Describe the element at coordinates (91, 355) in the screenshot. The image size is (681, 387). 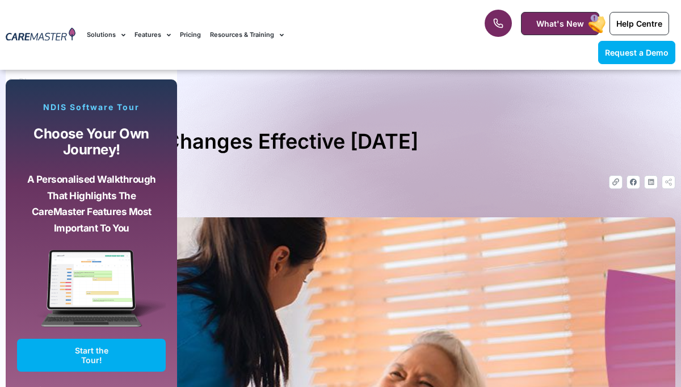
I see `a: Start the Tour!` at that location.